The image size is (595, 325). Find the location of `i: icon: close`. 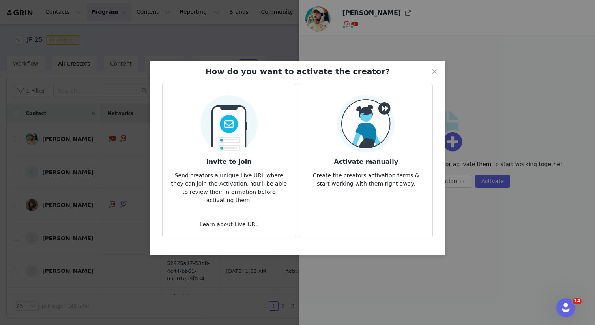

i: icon: close is located at coordinates (434, 71).